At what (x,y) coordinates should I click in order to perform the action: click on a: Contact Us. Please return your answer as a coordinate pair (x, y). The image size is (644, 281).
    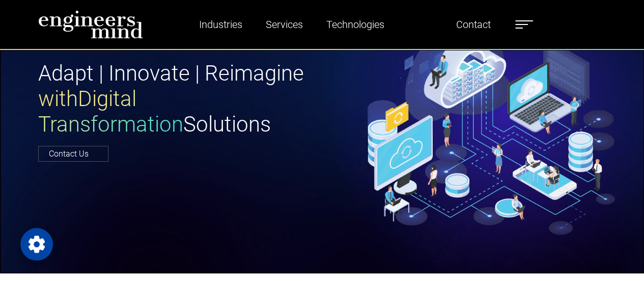
    Looking at the image, I should click on (73, 153).